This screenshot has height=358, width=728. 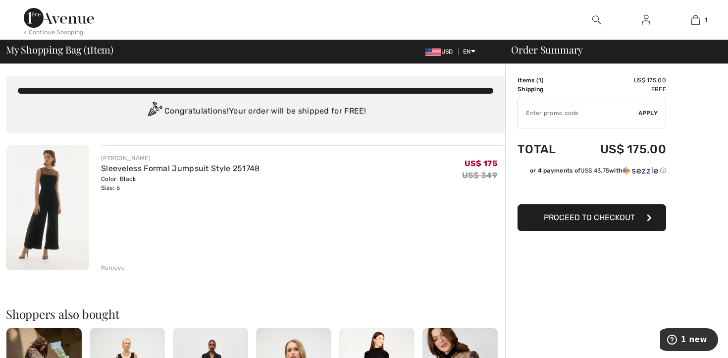 I want to click on img: Sezzle, so click(x=640, y=170).